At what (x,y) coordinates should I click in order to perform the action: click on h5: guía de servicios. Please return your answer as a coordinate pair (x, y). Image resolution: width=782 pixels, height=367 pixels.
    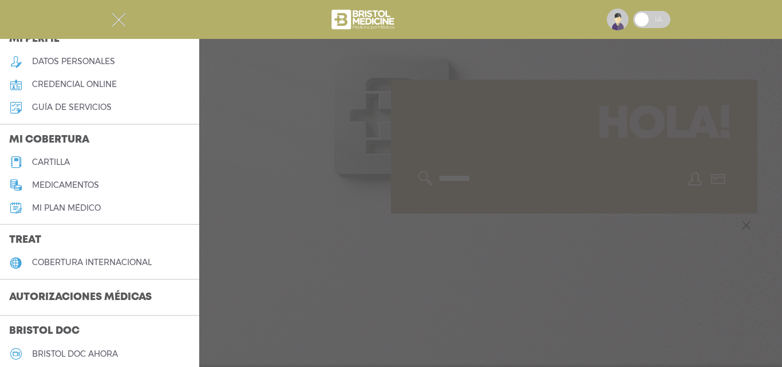
    Looking at the image, I should click on (72, 107).